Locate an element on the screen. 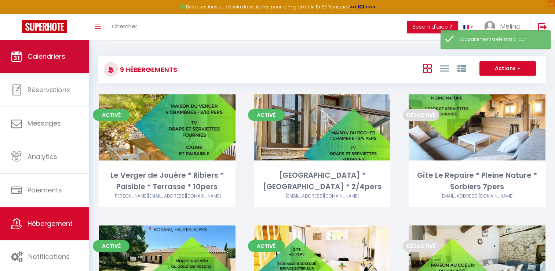 This screenshot has height=271, width=555. button: Actions is located at coordinates (508, 69).